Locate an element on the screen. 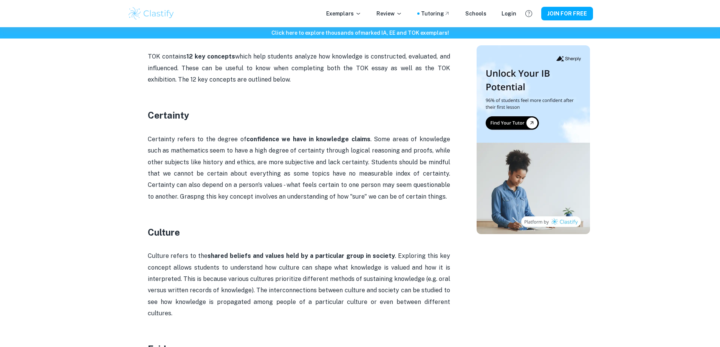 The image size is (720, 347). h3: Culture is located at coordinates (299, 233).